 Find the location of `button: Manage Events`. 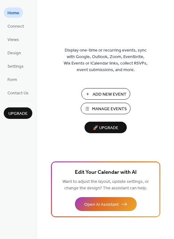

button: Manage Events is located at coordinates (106, 108).